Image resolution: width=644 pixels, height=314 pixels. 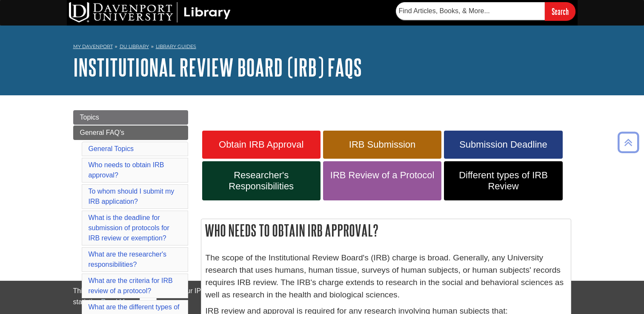 I want to click on span: IRB Submission, so click(x=382, y=144).